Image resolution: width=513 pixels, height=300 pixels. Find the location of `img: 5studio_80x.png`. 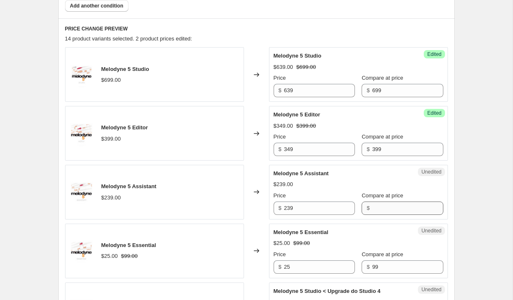

img: 5studio_80x.png is located at coordinates (82, 75).